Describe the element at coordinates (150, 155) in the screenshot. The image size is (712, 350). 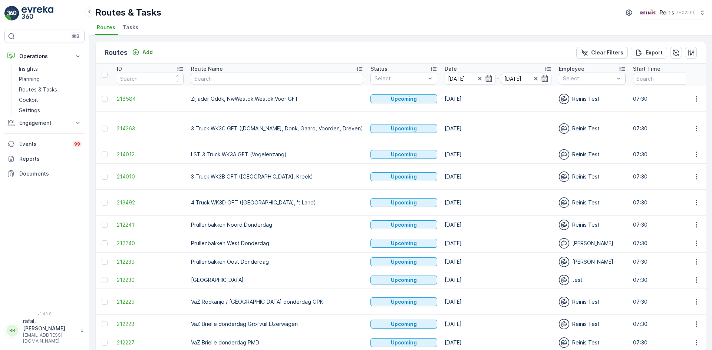
I see `a: 214012` at that location.